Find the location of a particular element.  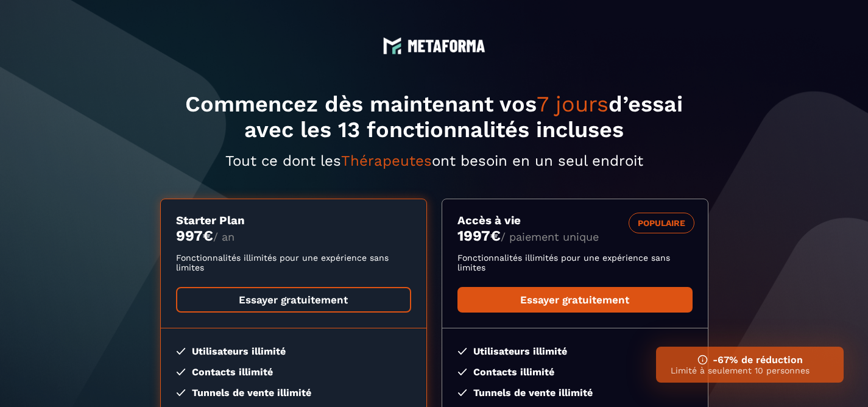

h3: Starter Plan is located at coordinates (294, 221).